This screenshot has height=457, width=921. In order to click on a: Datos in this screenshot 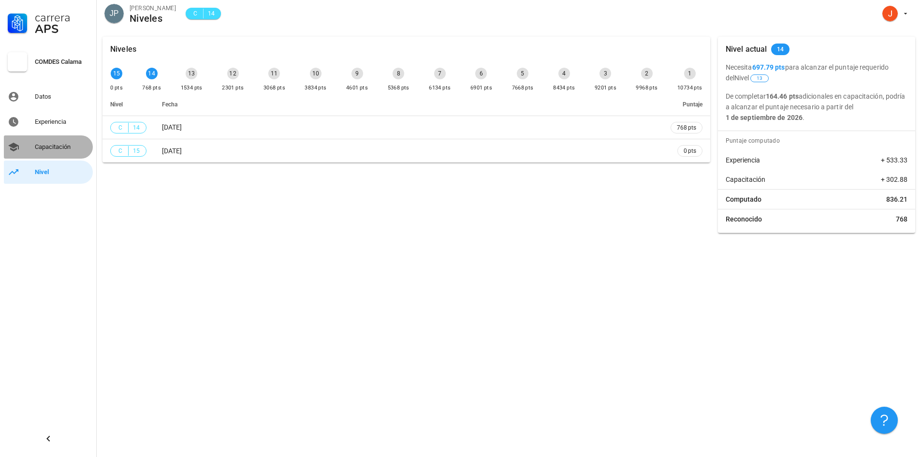, I will do `click(48, 97)`.